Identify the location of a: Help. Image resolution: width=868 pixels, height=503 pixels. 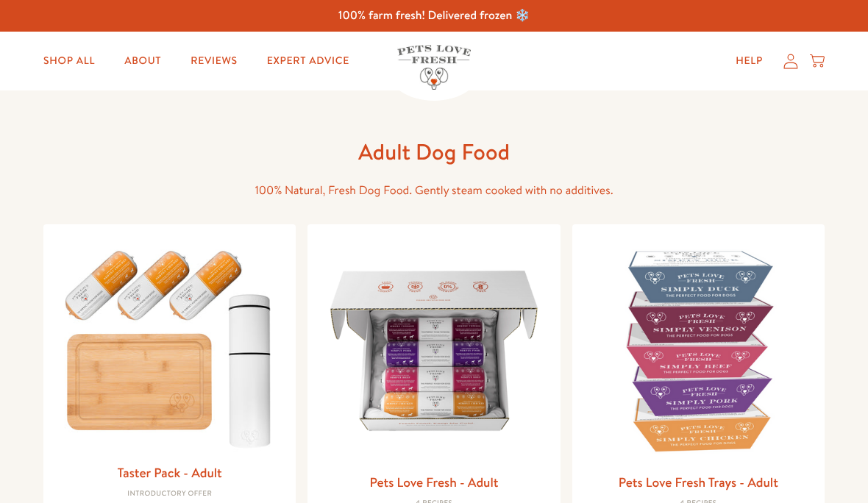
(749, 61).